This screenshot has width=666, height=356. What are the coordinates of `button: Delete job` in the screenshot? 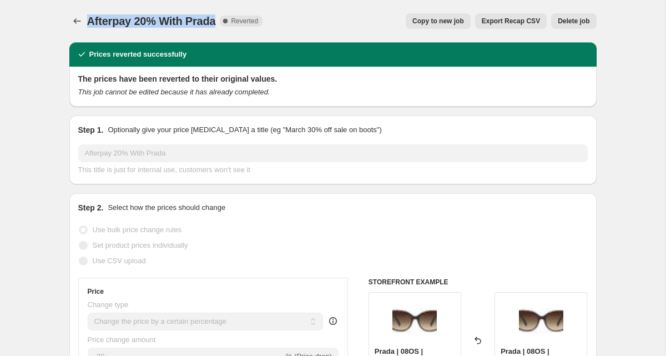 It's located at (573, 21).